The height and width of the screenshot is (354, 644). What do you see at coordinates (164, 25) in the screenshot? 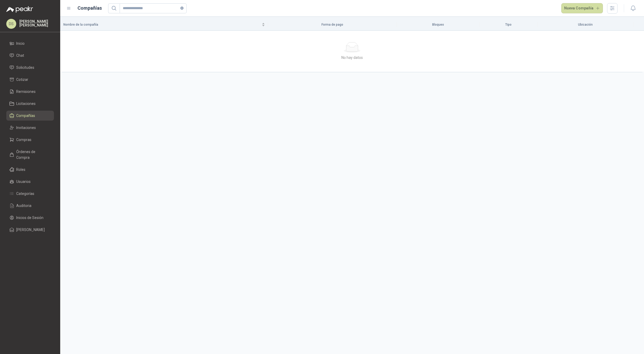
I see `th: Nombre de la compañía` at bounding box center [164, 25].